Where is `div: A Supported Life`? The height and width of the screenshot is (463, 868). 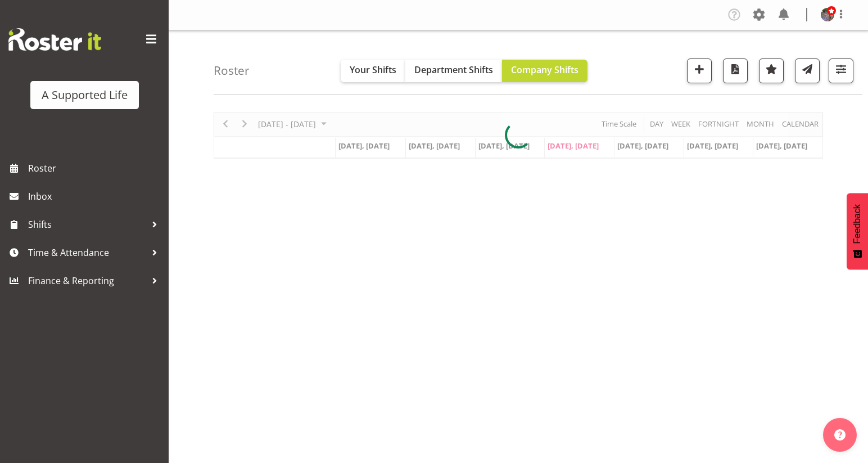 div: A Supported Life is located at coordinates (85, 95).